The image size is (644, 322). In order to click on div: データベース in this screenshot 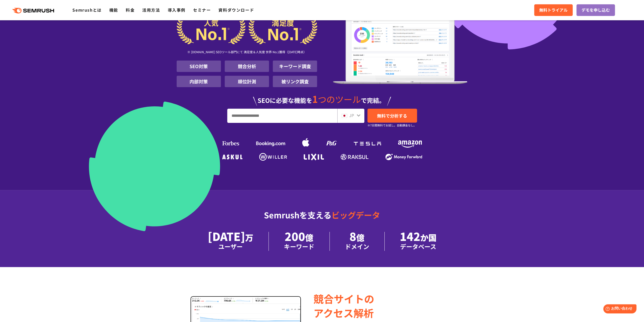, I will do `click(418, 246)`.